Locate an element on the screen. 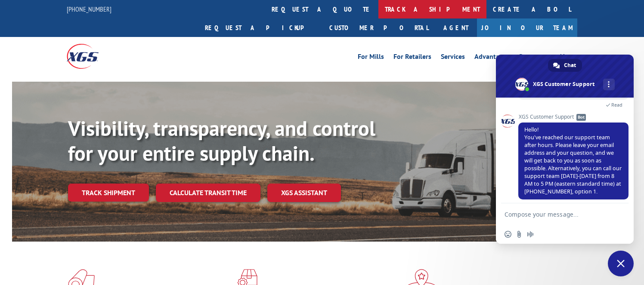 The image size is (644, 285). a: Track shipment is located at coordinates (109, 192).